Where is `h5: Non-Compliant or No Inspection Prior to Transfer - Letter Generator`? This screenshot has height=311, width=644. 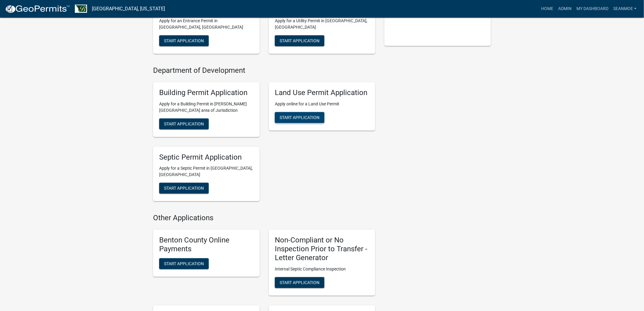 h5: Non-Compliant or No Inspection Prior to Transfer - Letter Generator is located at coordinates (322, 248).